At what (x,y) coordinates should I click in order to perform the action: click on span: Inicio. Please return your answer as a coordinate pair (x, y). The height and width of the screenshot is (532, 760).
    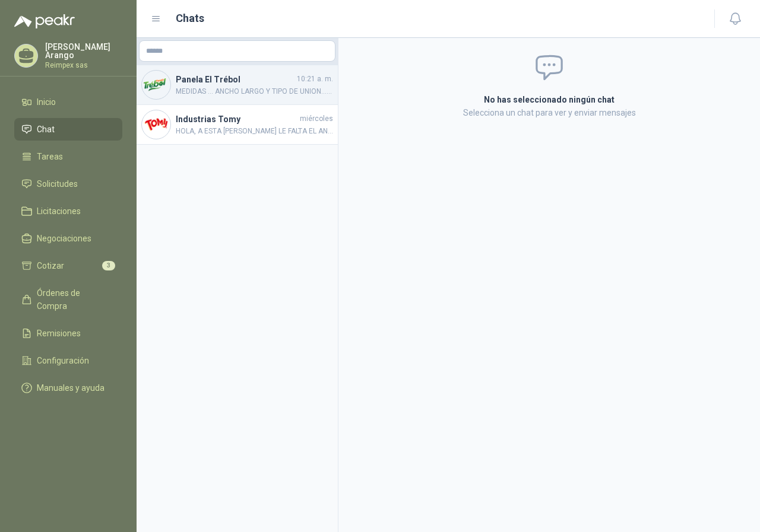
    Looking at the image, I should click on (46, 102).